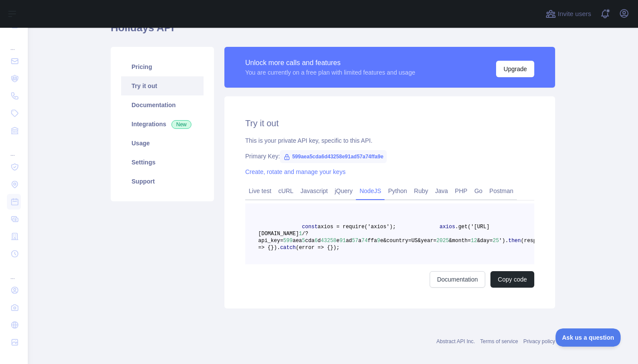 The image size is (638, 364). What do you see at coordinates (331, 63) in the screenshot?
I see `div: Unlock more calls and features` at bounding box center [331, 63].